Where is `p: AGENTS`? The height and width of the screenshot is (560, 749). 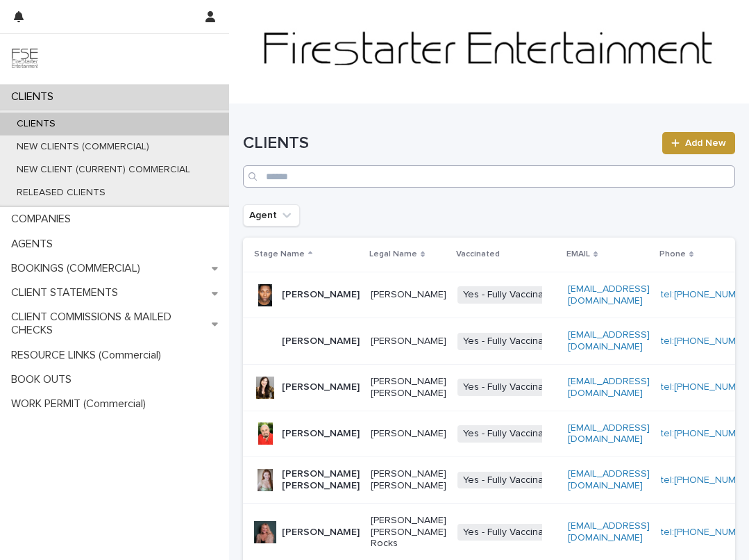 p: AGENTS is located at coordinates (35, 244).